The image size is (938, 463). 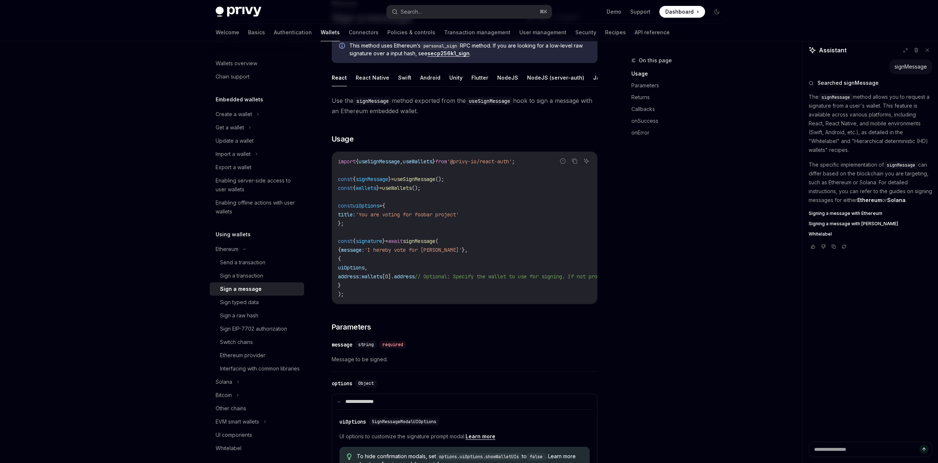 What do you see at coordinates (477, 32) in the screenshot?
I see `a: Transaction management` at bounding box center [477, 32].